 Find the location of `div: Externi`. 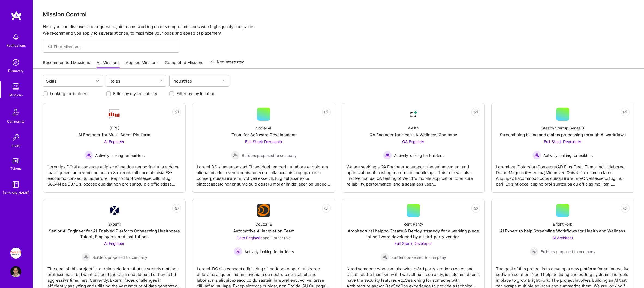

div: Externi is located at coordinates (114, 224).